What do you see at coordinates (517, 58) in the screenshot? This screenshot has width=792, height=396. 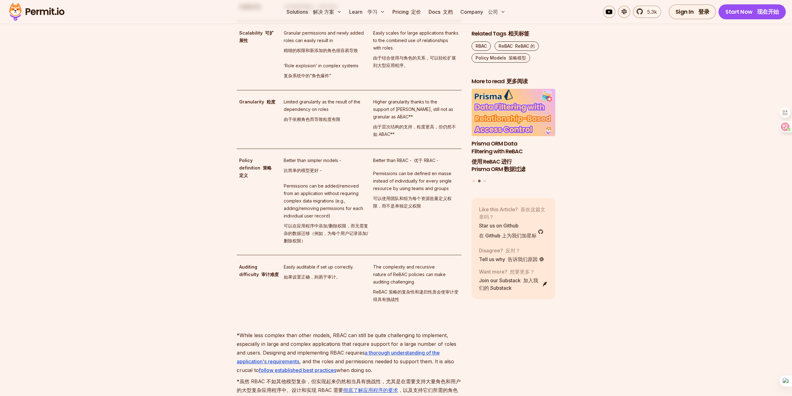 I see `font: 策略模型` at bounding box center [517, 58].